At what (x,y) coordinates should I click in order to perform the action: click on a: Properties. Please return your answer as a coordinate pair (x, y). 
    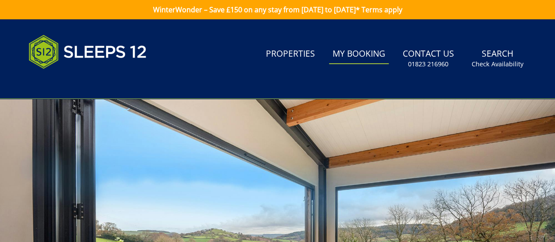
    Looking at the image, I should click on (290, 54).